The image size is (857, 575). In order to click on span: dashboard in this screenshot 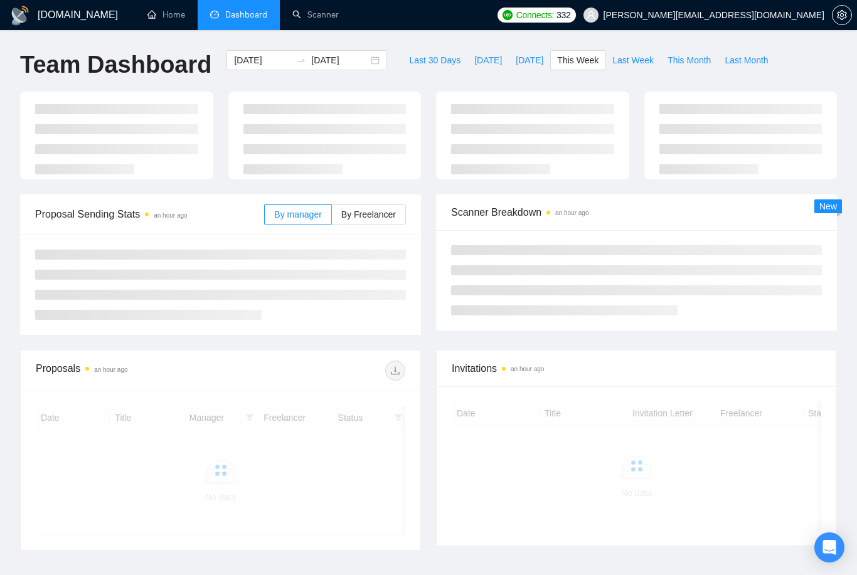, I will do `click(215, 14)`.